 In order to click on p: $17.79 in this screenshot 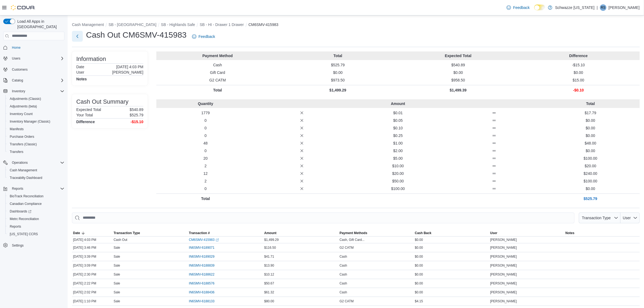, I will do `click(590, 113)`.